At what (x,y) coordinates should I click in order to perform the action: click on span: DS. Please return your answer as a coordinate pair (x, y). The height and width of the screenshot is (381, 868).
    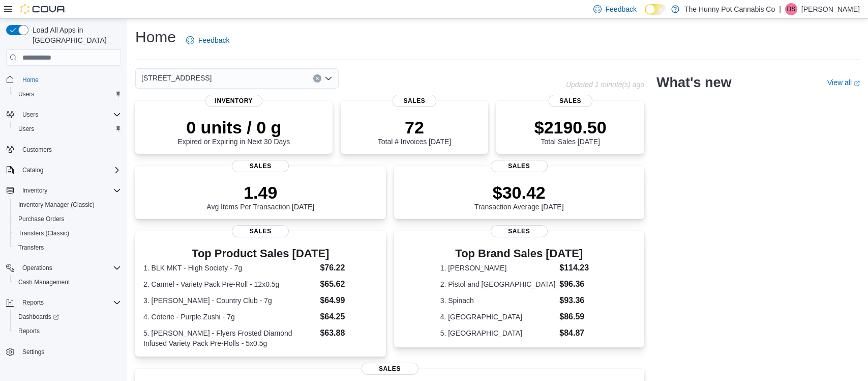
    Looking at the image, I should click on (791, 9).